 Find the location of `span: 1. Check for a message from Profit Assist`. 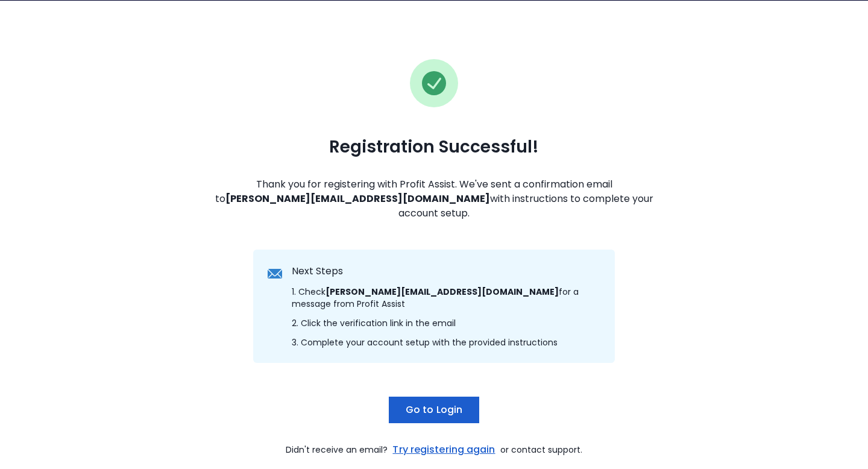

span: 1. Check for a message from Profit Assist is located at coordinates (446, 298).